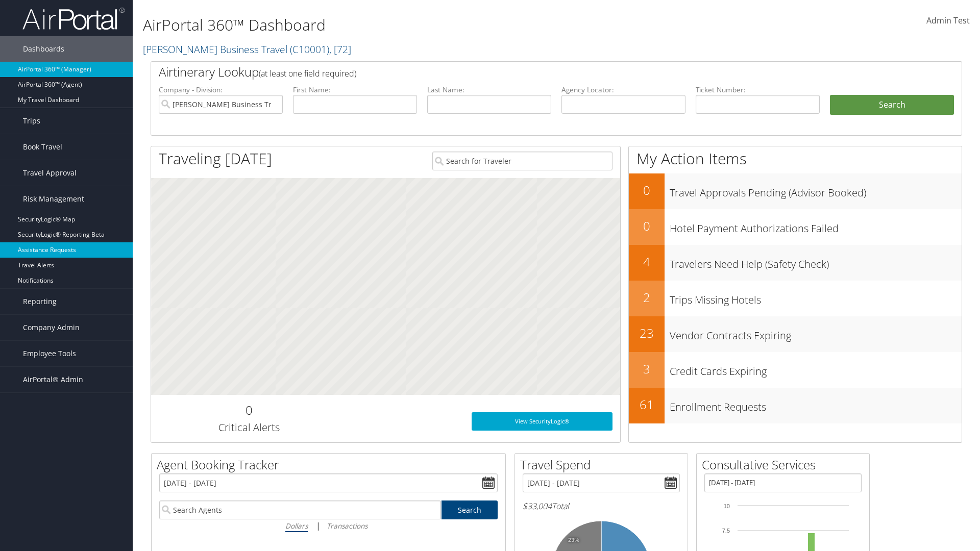 Image resolution: width=980 pixels, height=551 pixels. What do you see at coordinates (470, 509) in the screenshot?
I see `a: Search` at bounding box center [470, 509].